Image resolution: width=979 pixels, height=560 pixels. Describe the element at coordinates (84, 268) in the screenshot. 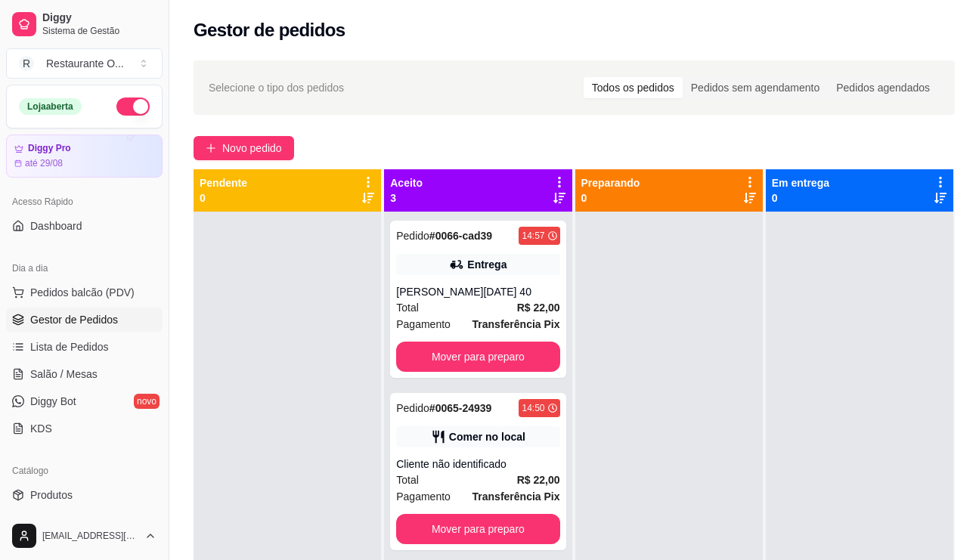

I see `div: Dia a dia` at that location.